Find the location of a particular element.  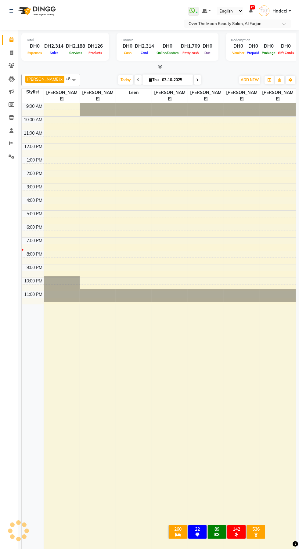

input: 2025-10-02 is located at coordinates (176, 80).